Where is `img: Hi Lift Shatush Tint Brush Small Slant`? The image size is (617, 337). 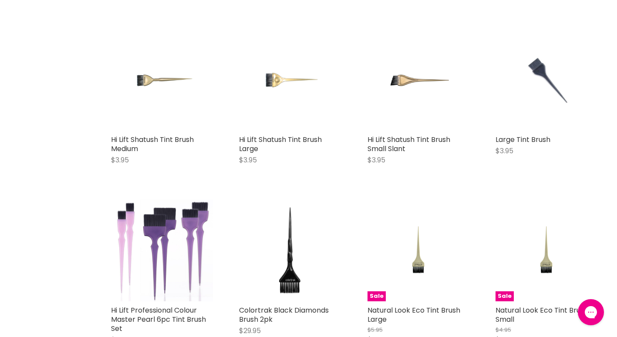 img: Hi Lift Shatush Tint Brush Small Slant is located at coordinates (418, 80).